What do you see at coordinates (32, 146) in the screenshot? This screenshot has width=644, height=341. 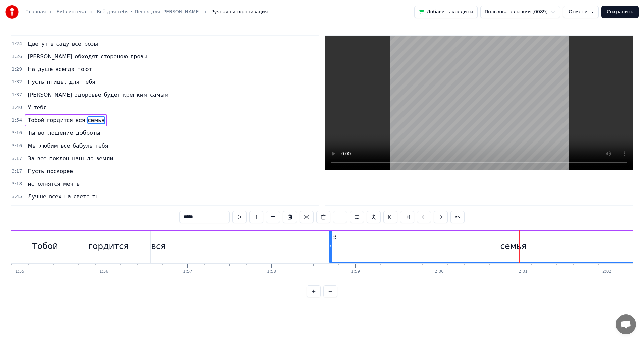 I see `span: Мы` at bounding box center [32, 146].